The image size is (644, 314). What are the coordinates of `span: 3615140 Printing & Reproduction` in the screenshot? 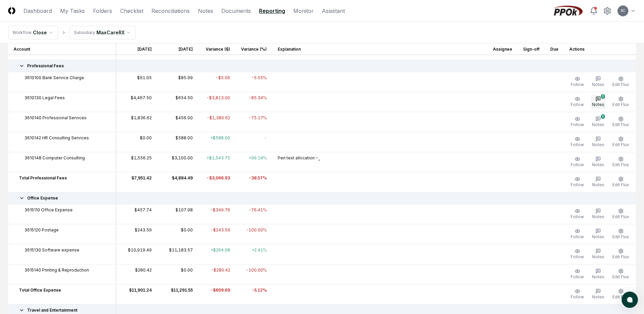 It's located at (57, 270).